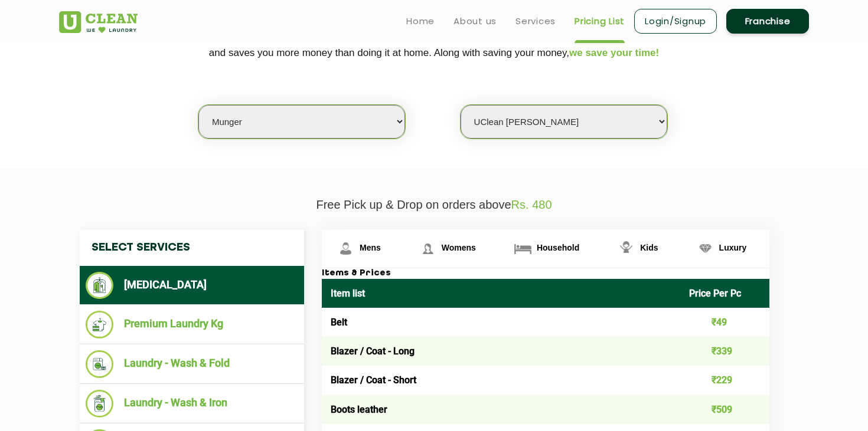 This screenshot has height=431, width=868. I want to click on td: Blazer / Coat - Long, so click(501, 351).